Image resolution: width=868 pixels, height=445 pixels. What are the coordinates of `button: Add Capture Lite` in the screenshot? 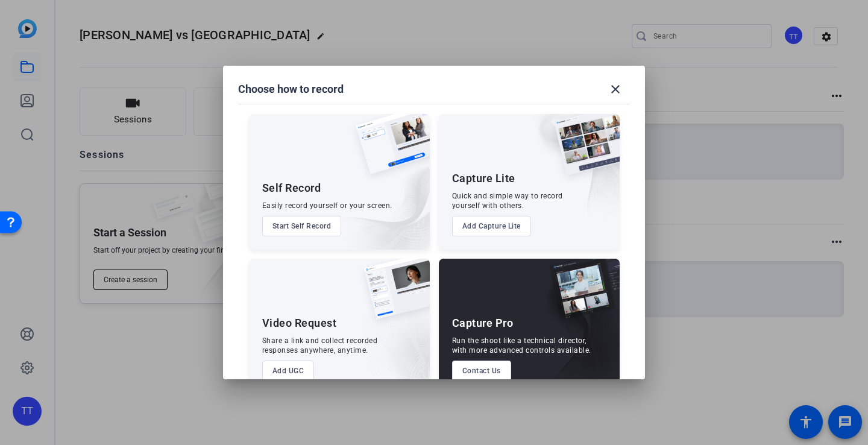 It's located at (491, 226).